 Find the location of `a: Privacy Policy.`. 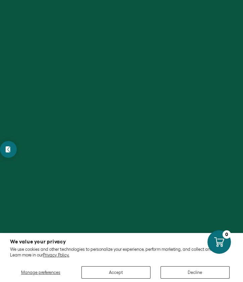

a: Privacy Policy. is located at coordinates (56, 255).